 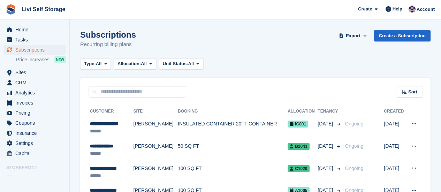 I want to click on span: Online Store, so click(x=36, y=178).